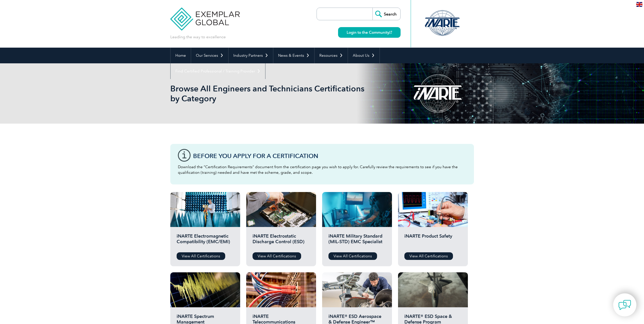  Describe the element at coordinates (433, 240) in the screenshot. I see `h2: iNARTE Product Safety` at that location.